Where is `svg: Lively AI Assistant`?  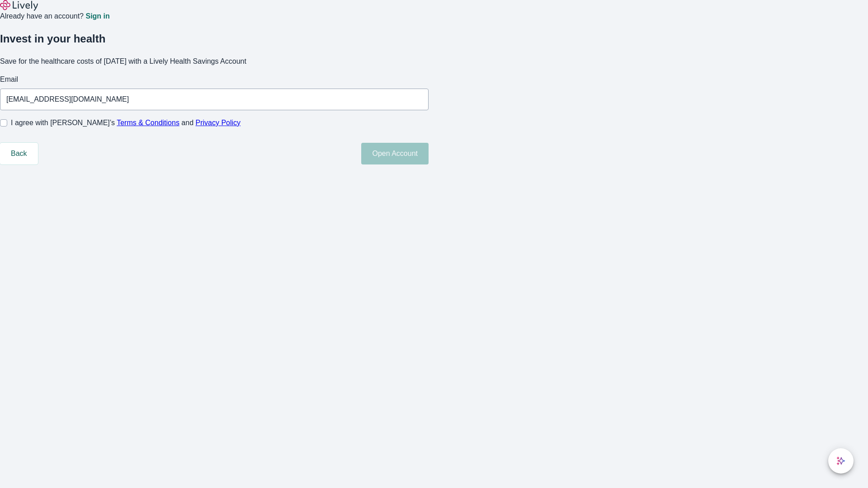
svg: Lively AI Assistant is located at coordinates (841, 461).